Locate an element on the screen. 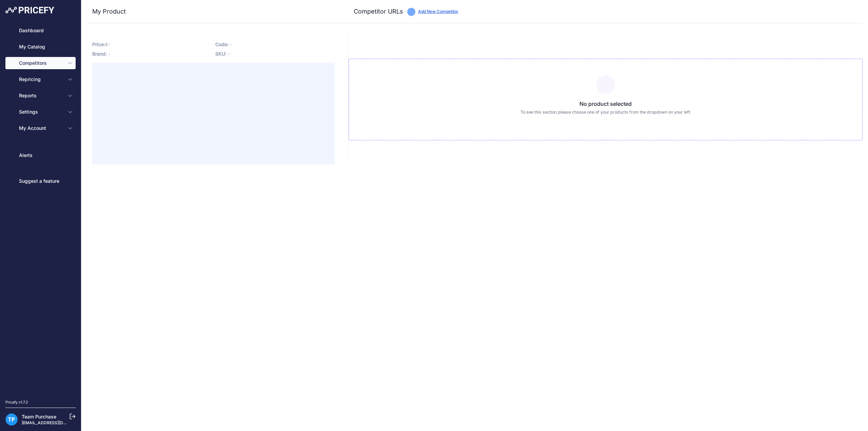 The image size is (868, 431). a: My Catalog is located at coordinates (40, 47).